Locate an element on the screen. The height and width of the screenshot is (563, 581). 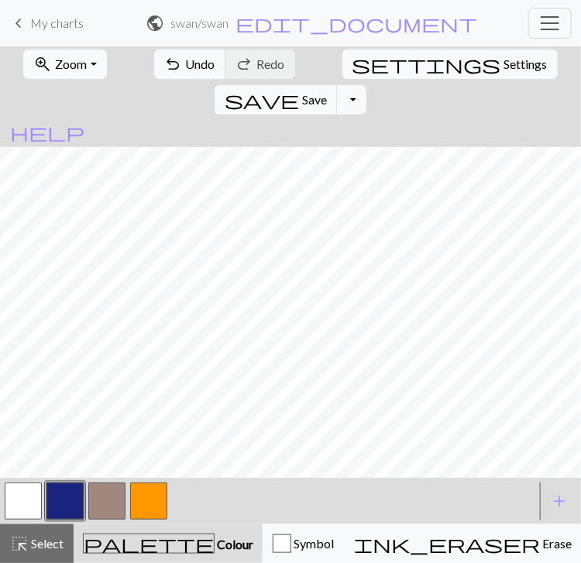
span: public is located at coordinates (156, 23).